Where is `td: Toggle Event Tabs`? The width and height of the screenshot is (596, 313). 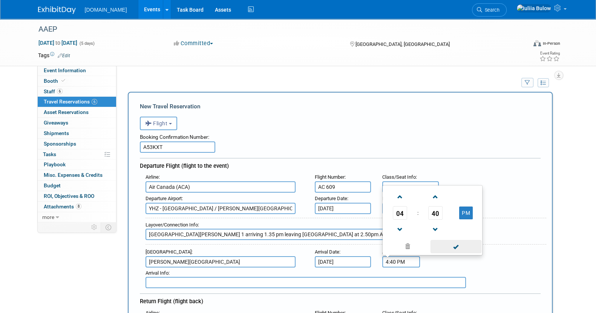 td: Toggle Event Tabs is located at coordinates (108, 228).